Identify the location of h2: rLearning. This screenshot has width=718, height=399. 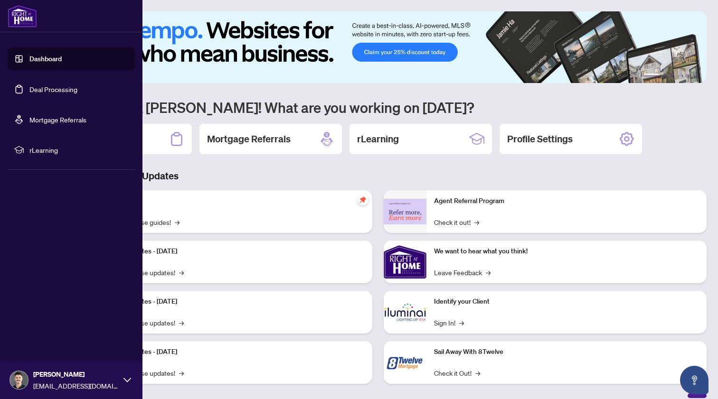
(378, 139).